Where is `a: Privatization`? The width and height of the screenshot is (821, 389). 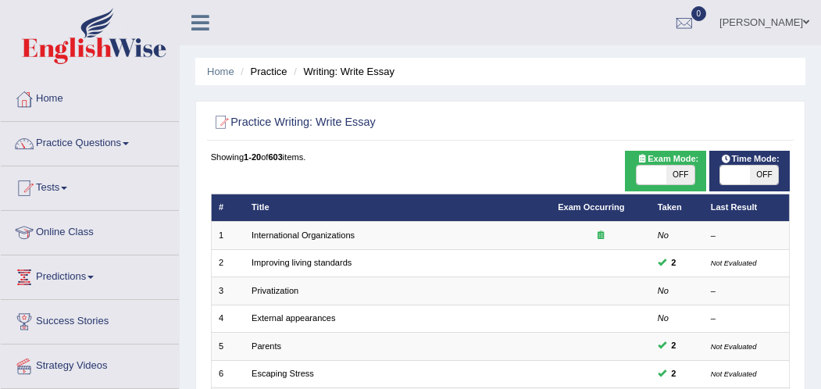 a: Privatization is located at coordinates (275, 291).